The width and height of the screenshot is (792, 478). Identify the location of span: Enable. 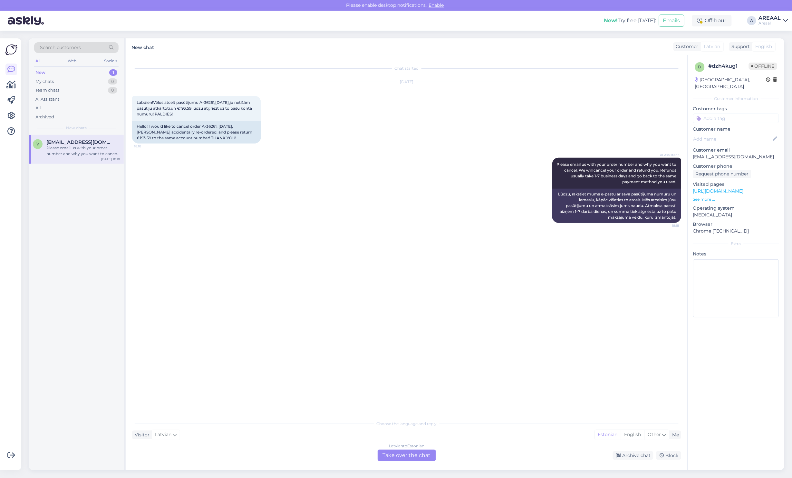
(436, 5).